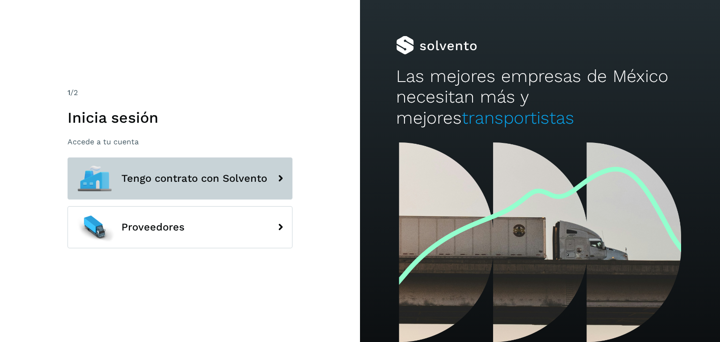  Describe the element at coordinates (180, 142) in the screenshot. I see `p: Accede a tu cuenta` at that location.